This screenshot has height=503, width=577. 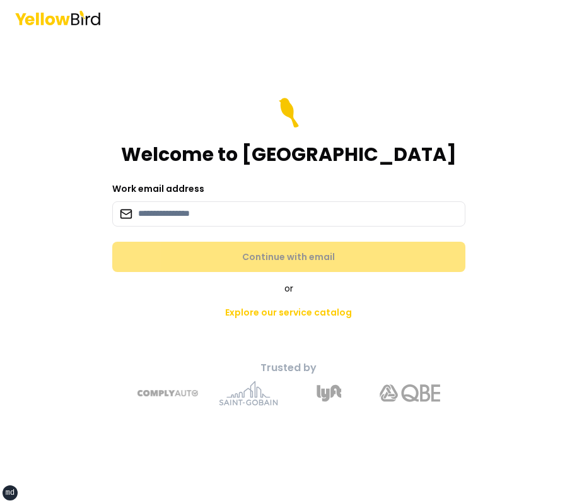 I want to click on a: Explore our service catalog, so click(x=288, y=312).